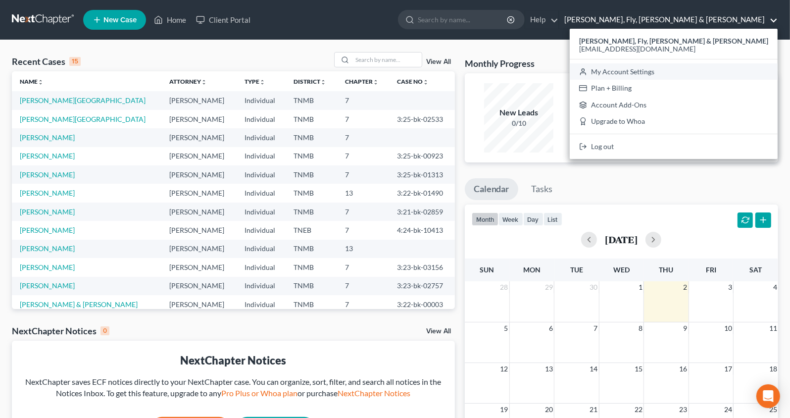 The width and height of the screenshot is (790, 418). Describe the element at coordinates (511, 219) in the screenshot. I see `button: week` at that location.